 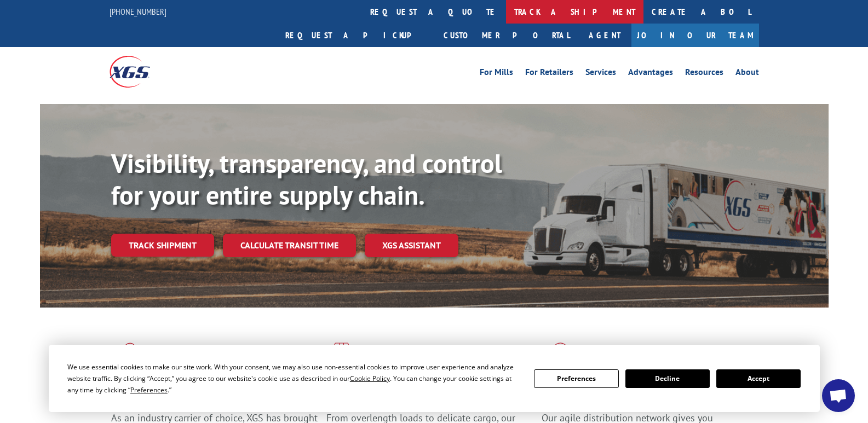 What do you see at coordinates (294, 378) in the screenshot?
I see `div: We use essential cookies to make our site work. With your consent, we may also use non-essential ...` at bounding box center [294, 378].